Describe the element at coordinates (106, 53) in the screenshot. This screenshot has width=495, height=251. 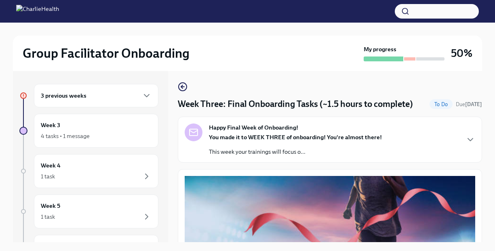
I see `h2: Group Facilitator Onboarding` at that location.